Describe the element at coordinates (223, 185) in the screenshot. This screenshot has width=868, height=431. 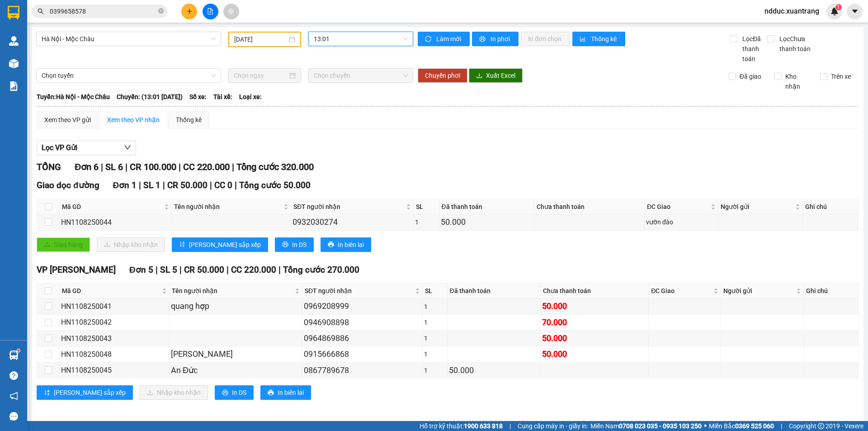
I see `span: CC 0` at that location.